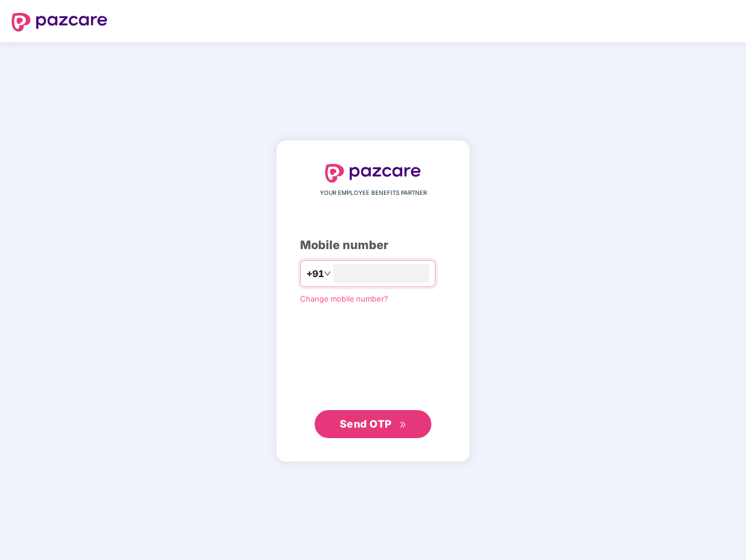 This screenshot has width=746, height=560. Describe the element at coordinates (366, 423) in the screenshot. I see `span: Send OTP` at that location.